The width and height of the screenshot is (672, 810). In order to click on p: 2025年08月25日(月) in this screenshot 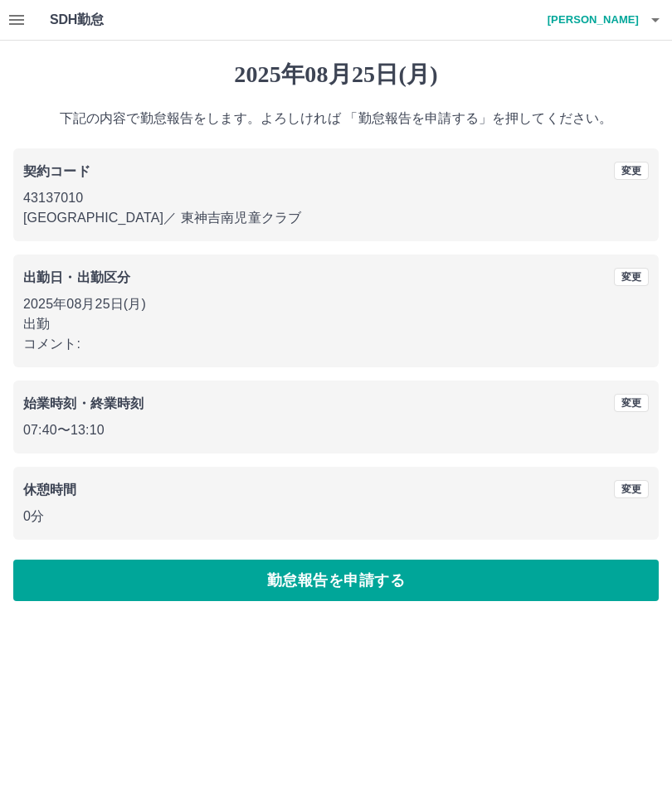, I will do `click(336, 304)`.